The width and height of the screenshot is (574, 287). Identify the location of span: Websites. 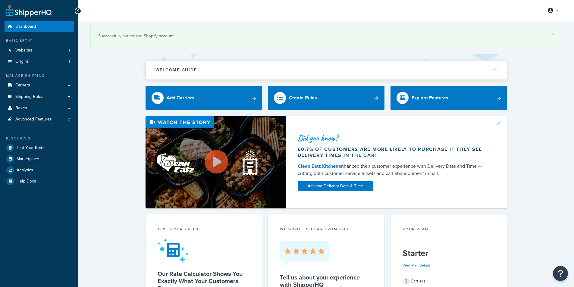
(24, 50).